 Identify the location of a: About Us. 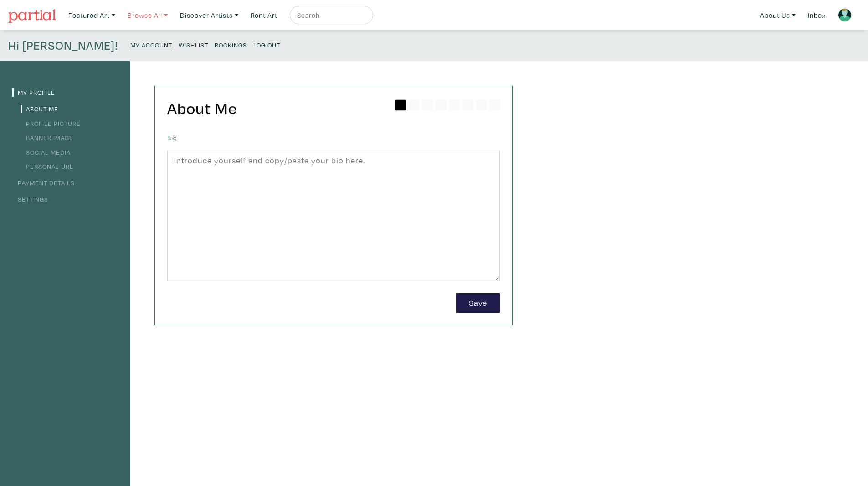
(778, 15).